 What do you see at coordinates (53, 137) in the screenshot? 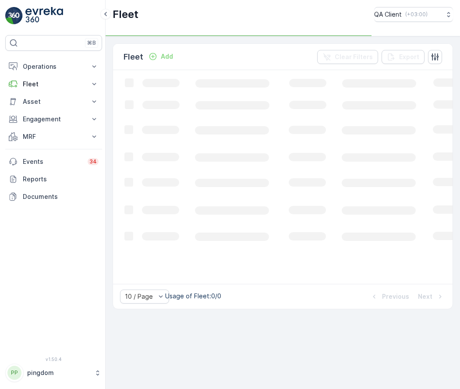
I see `p: MRF` at bounding box center [53, 137].